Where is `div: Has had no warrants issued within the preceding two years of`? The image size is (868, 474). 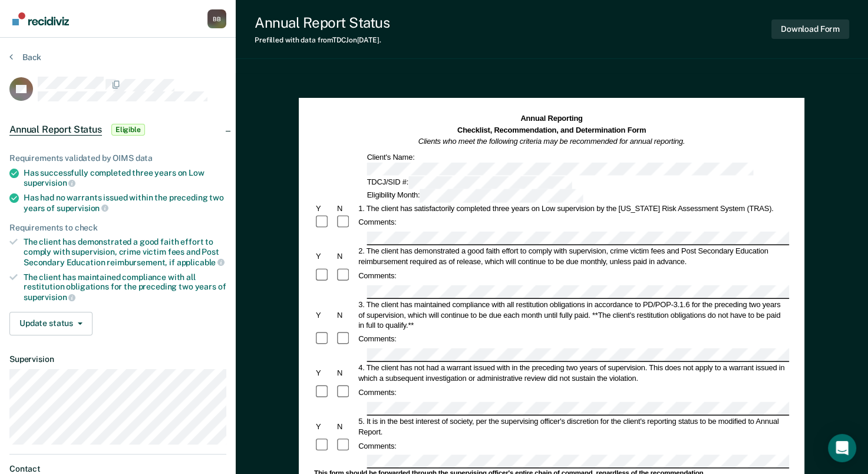 div: Has had no warrants issued within the preceding two years of is located at coordinates (125, 203).